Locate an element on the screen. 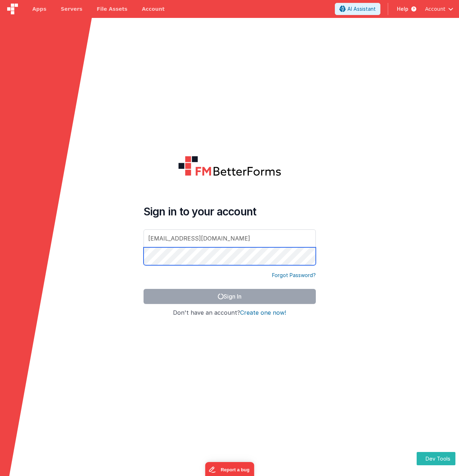  span: Apps is located at coordinates (39, 9).